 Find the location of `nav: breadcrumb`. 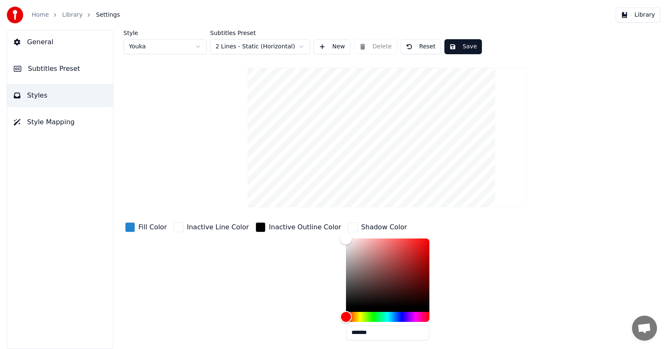

nav: breadcrumb is located at coordinates (76, 15).